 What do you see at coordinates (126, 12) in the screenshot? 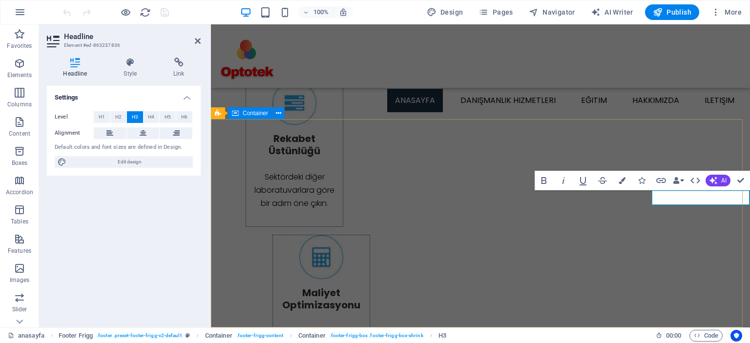
I see `button: Click here to leave preview mode and continue editing` at bounding box center [126, 12].